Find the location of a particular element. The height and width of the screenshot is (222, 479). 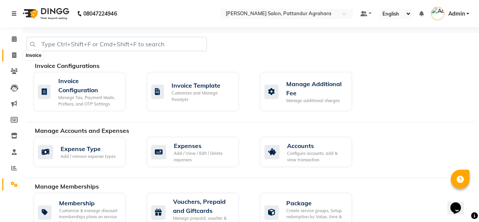

div: Vouchers, Prepaid and Giftcards is located at coordinates (203, 206).